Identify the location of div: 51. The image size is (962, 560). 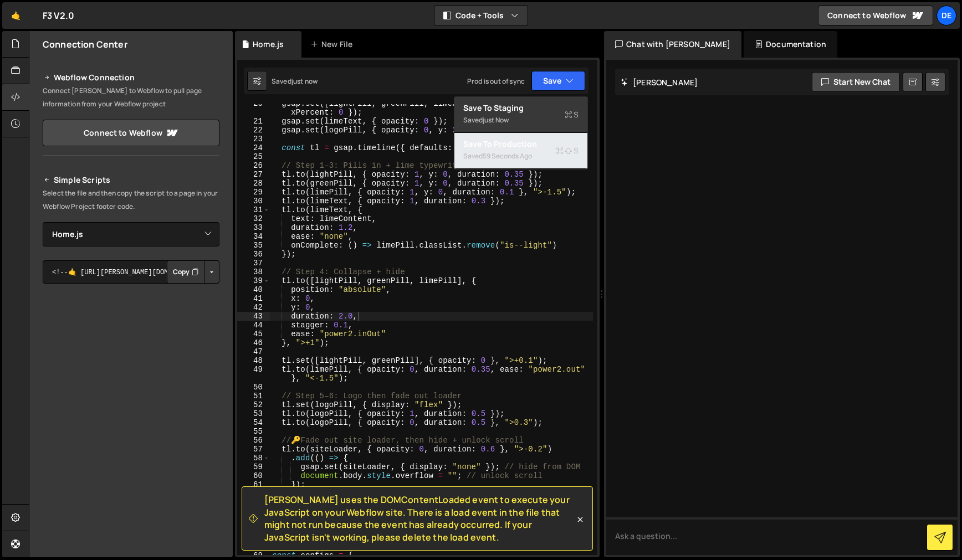
(254, 396).